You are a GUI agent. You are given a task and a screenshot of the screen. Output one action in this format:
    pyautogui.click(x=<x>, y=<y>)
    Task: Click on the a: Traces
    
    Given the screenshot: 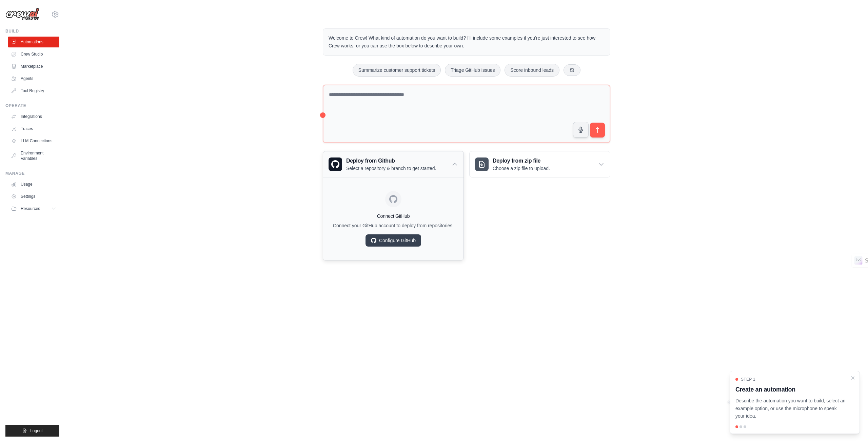 What is the action you would take?
    pyautogui.click(x=34, y=129)
    